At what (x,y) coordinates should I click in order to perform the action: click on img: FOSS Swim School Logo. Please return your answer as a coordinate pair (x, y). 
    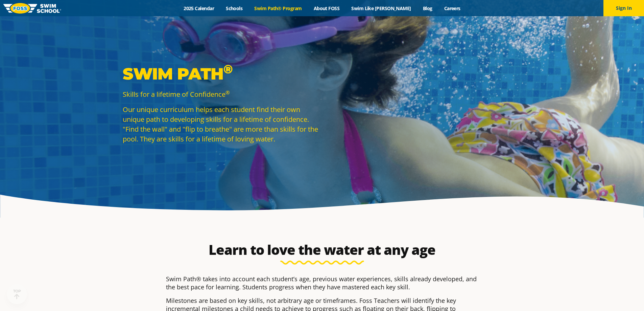
    Looking at the image, I should click on (32, 8).